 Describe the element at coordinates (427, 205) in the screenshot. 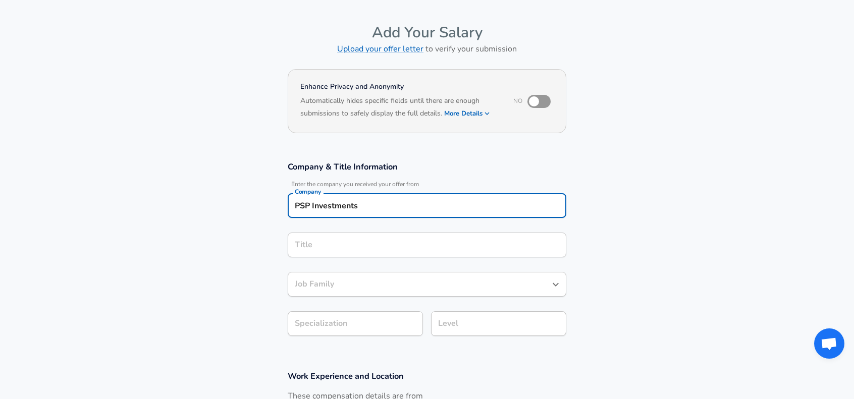

I see `input: Google` at that location.